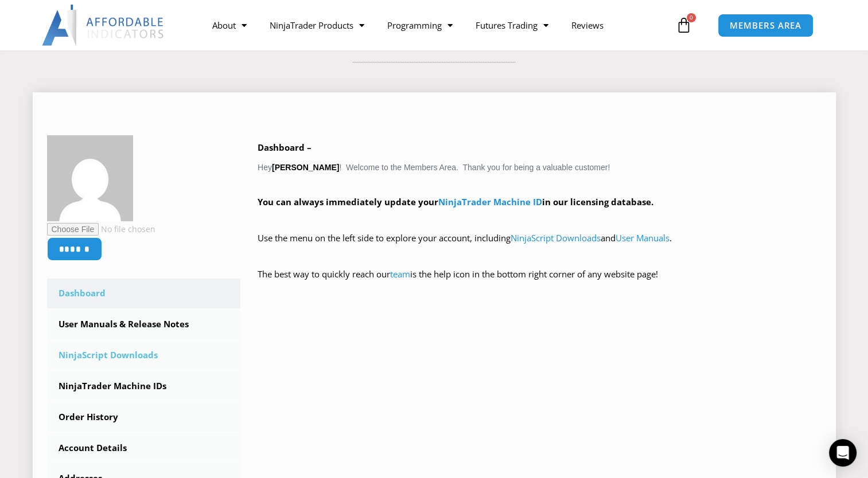 The height and width of the screenshot is (478, 868). Describe the element at coordinates (90, 178) in the screenshot. I see `img: 80b15d6c145b6ec56969e90c4d57764840cebe4ff31427b98e576bff718f32d9` at that location.